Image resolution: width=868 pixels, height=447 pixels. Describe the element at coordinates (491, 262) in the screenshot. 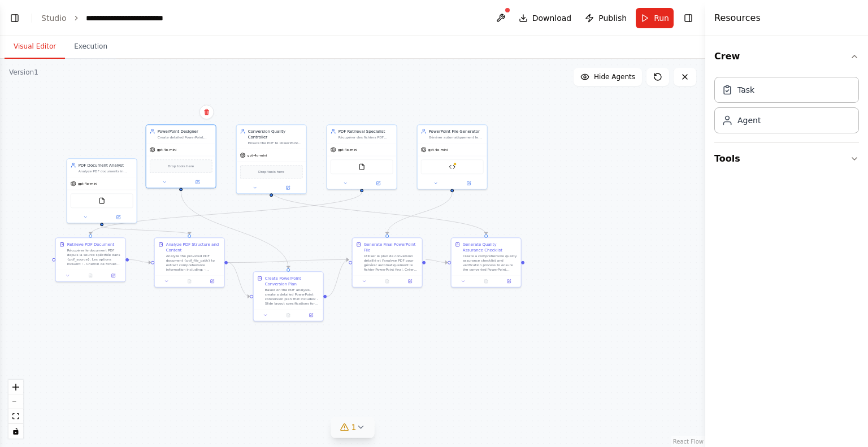

I see `div: Create a comprehensive quality assurance checklist and verification process to ensure the convert...` at that location.